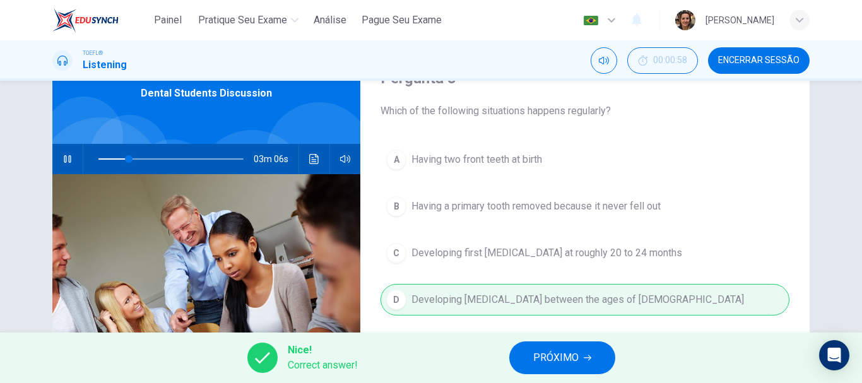  I want to click on span: Encerrar Sessão, so click(758, 61).